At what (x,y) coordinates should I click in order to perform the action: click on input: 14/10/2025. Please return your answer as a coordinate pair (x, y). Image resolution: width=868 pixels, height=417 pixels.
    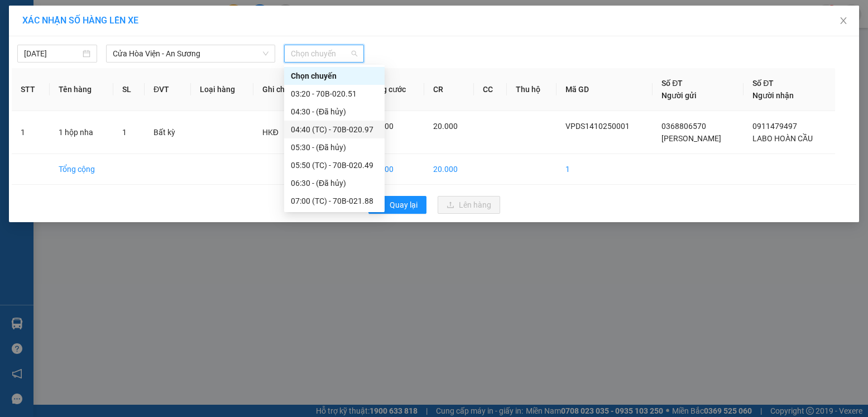
    Looking at the image, I should click on (52, 54).